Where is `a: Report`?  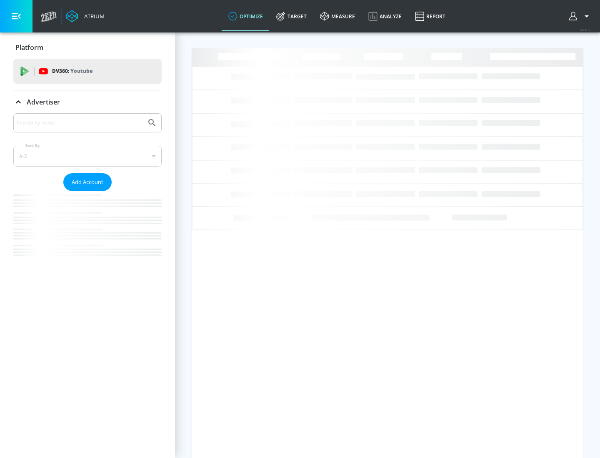 a: Report is located at coordinates (430, 16).